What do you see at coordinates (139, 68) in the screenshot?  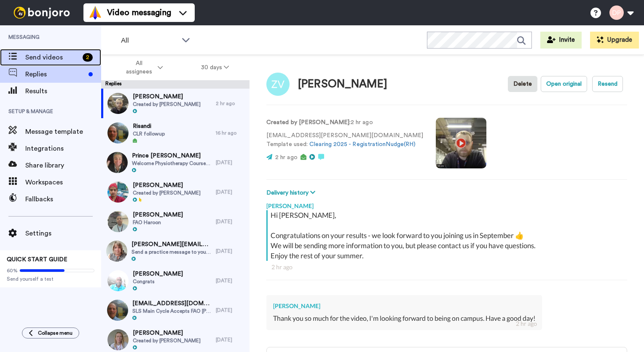 I see `span: All assignees` at bounding box center [139, 68].